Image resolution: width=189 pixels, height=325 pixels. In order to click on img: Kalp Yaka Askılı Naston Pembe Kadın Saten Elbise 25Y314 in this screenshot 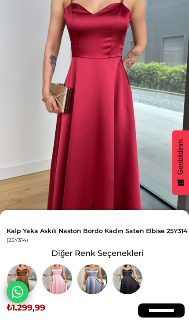, I will do `click(57, 279)`.